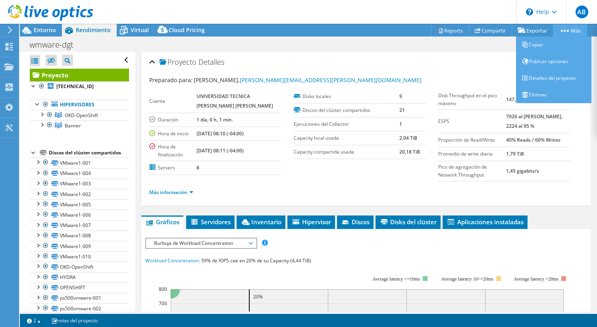 This screenshot has width=597, height=327. What do you see at coordinates (472, 100) in the screenshot?
I see `label: Disk Throughput en el pico máximo` at bounding box center [472, 100].